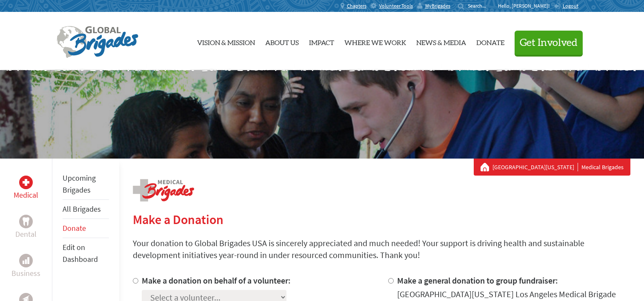  Describe the element at coordinates (441, 41) in the screenshot. I see `a: News & Media` at that location.